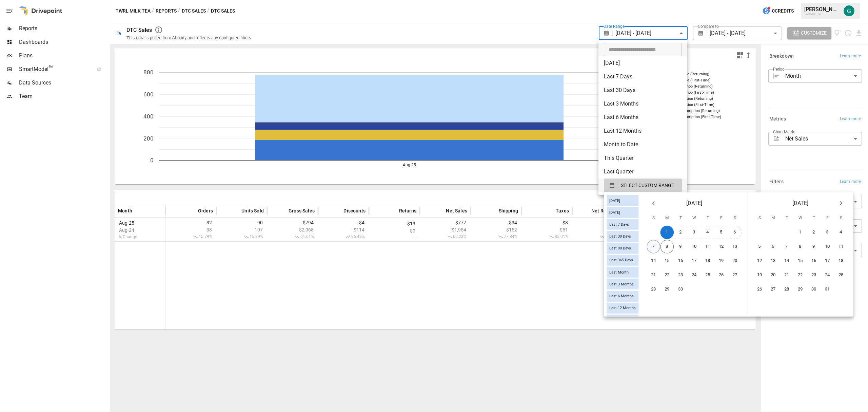 This screenshot has height=412, width=868. What do you see at coordinates (643, 131) in the screenshot?
I see `li: Last 12 Months` at bounding box center [643, 131].